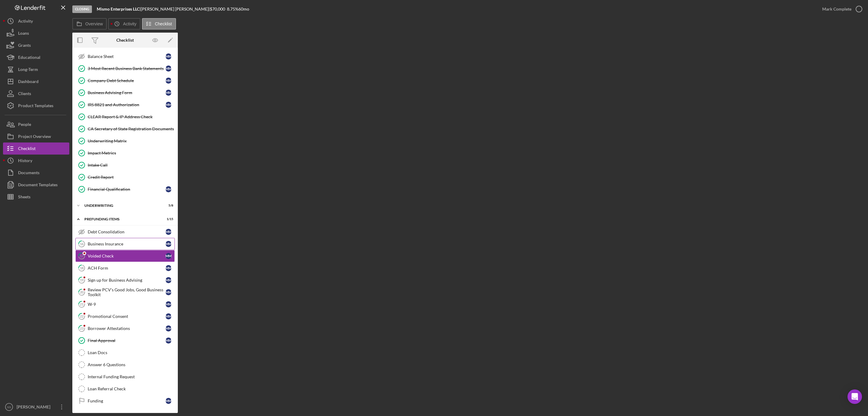 Image resolution: width=868 pixels, height=416 pixels. Describe the element at coordinates (131, 352) in the screenshot. I see `div: Loan Docs` at that location.